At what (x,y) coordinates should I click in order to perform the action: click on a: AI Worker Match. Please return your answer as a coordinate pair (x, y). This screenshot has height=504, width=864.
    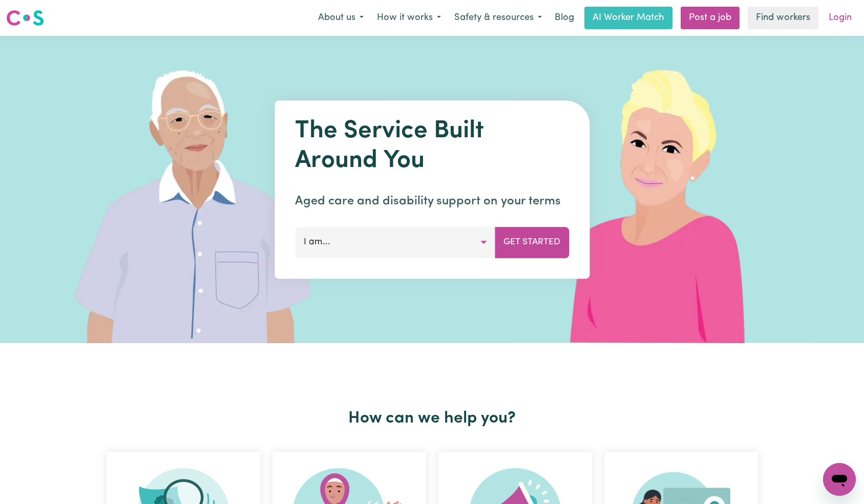
    Looking at the image, I should click on (629, 18).